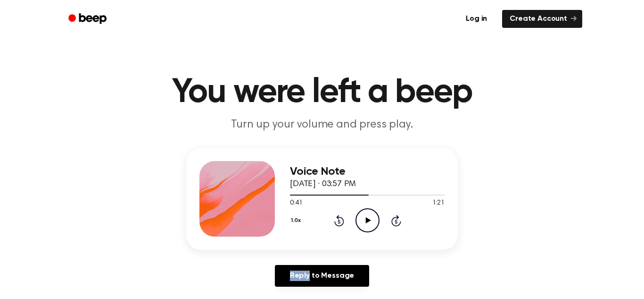 The image size is (644, 299). Describe the element at coordinates (88, 19) in the screenshot. I see `a: Beep` at that location.